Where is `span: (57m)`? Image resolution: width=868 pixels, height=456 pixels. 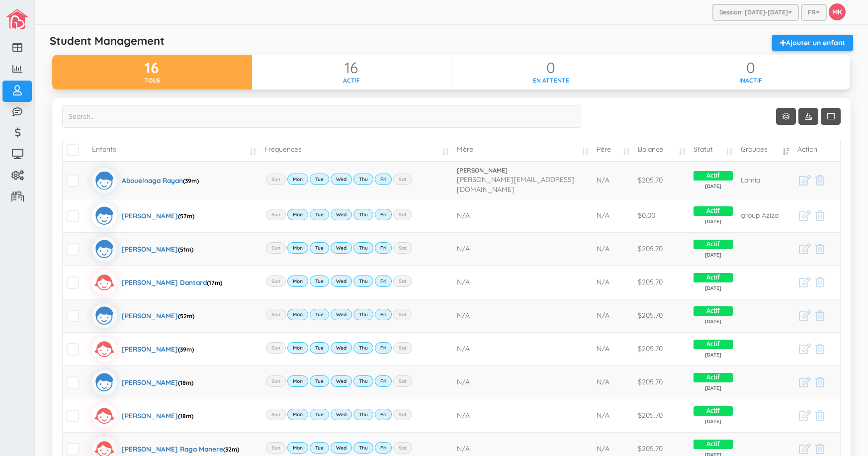
span: (57m) is located at coordinates (186, 216).